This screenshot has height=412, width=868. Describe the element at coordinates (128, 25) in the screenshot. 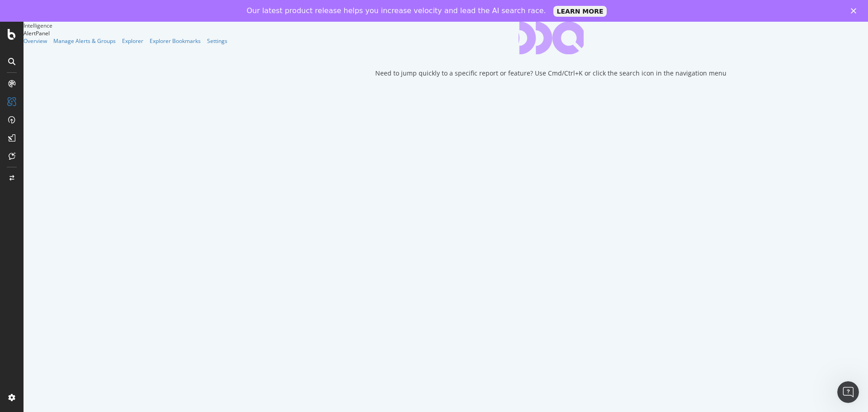

I see `div: Intelligence` at that location.